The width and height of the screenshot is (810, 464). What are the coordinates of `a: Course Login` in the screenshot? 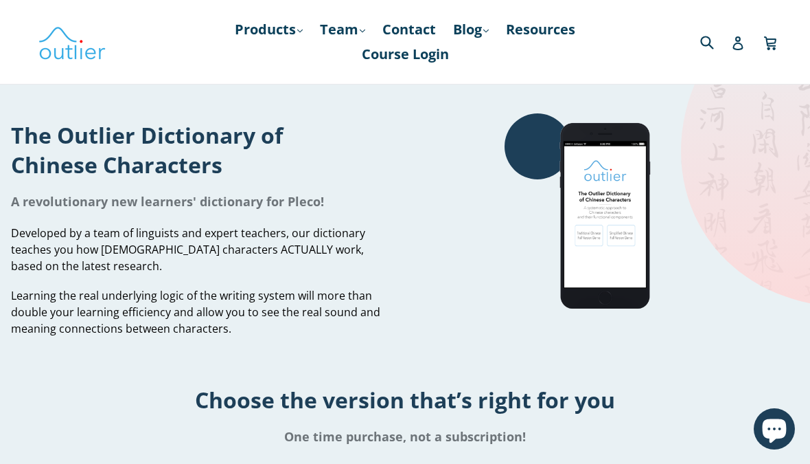 It's located at (405, 54).